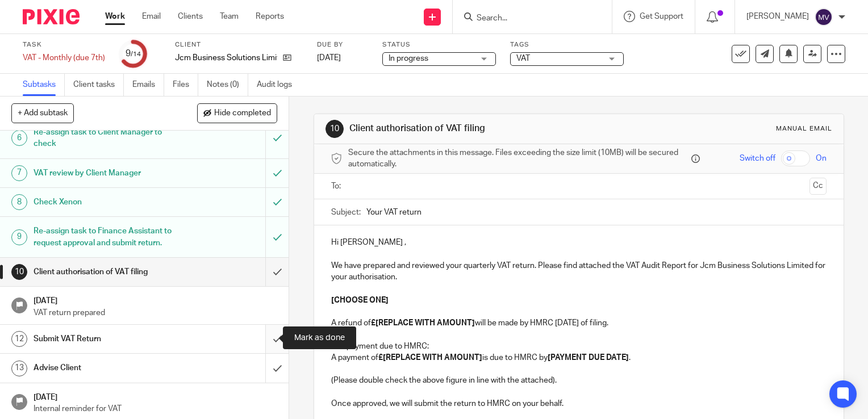 The height and width of the screenshot is (419, 868). What do you see at coordinates (440, 45) in the screenshot?
I see `label: Status` at bounding box center [440, 45].